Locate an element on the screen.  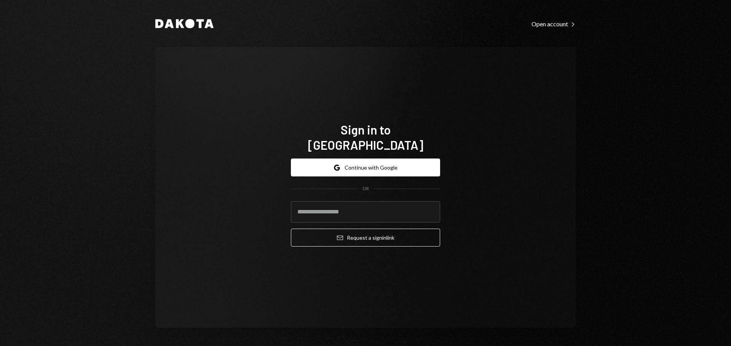
button: Continue with Google is located at coordinates (365, 167).